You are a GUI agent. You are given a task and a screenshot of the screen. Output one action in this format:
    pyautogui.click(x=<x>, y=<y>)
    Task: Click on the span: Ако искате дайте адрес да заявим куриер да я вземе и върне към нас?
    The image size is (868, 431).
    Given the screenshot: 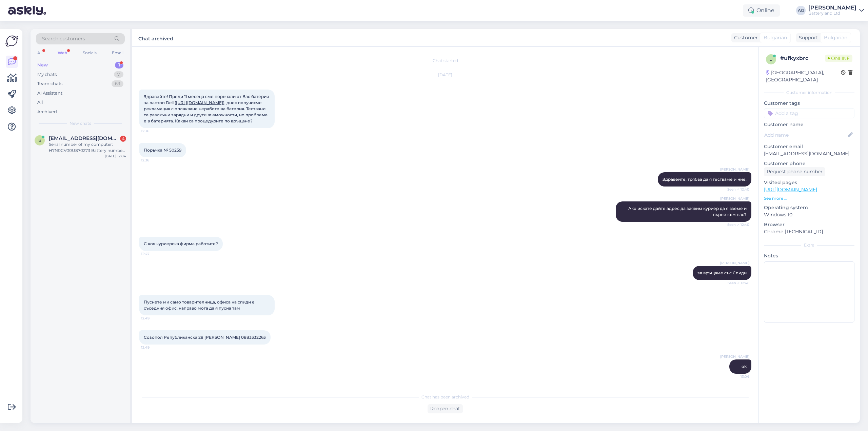 What is the action you would take?
    pyautogui.click(x=688, y=211)
    